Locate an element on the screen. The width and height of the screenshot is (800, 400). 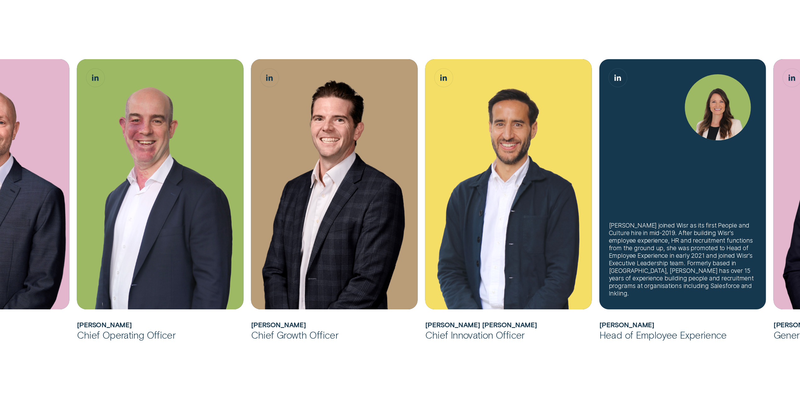
h2: Sam Harding is located at coordinates (160, 324).